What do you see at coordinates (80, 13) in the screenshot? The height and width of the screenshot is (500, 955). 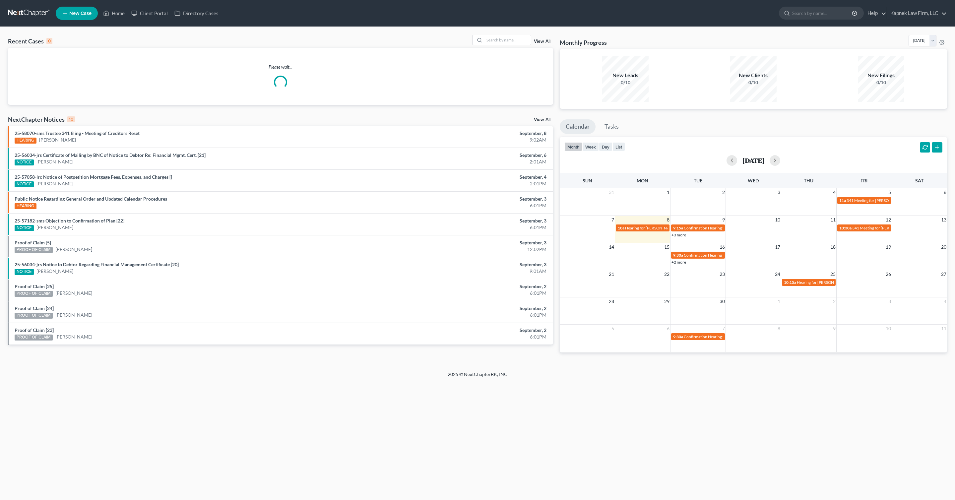 I see `span: New Case` at bounding box center [80, 13].